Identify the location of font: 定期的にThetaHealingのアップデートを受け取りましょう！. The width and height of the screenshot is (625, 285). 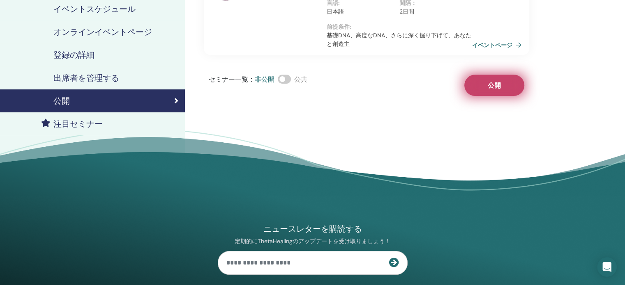
(312, 242).